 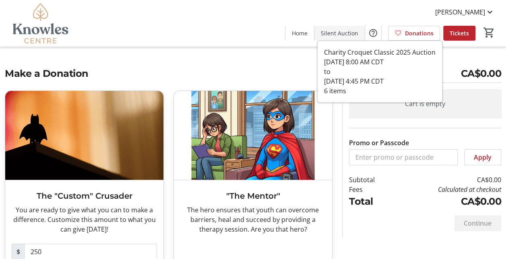 What do you see at coordinates (253, 220) in the screenshot?
I see `div: The hero ensures that youth can overcome barriers, heal and succeed by providing a therapy sessio...` at bounding box center [253, 220].